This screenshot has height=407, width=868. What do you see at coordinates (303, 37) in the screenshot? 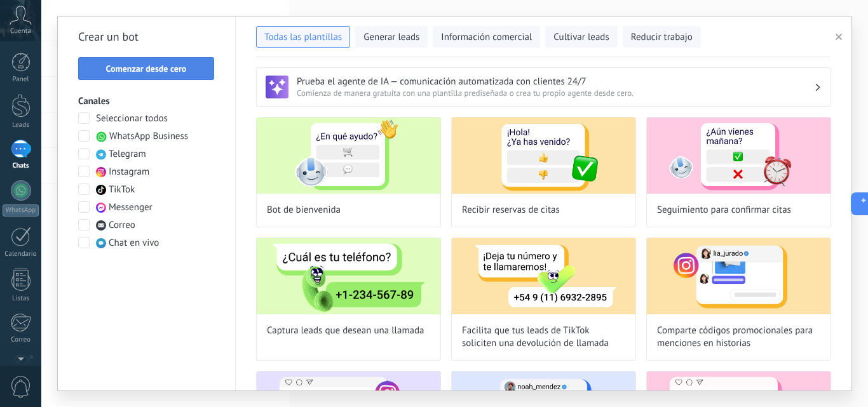
I see `button: Todas las plantillas` at bounding box center [303, 37].